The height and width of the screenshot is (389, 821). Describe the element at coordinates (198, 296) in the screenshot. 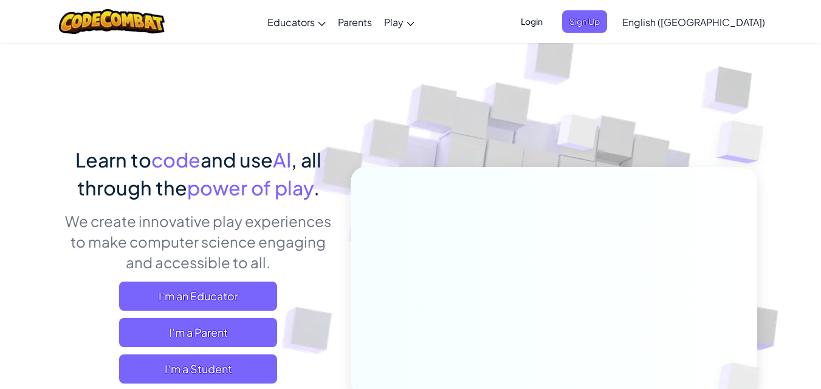

I see `a: I'm an Educator` at that location.